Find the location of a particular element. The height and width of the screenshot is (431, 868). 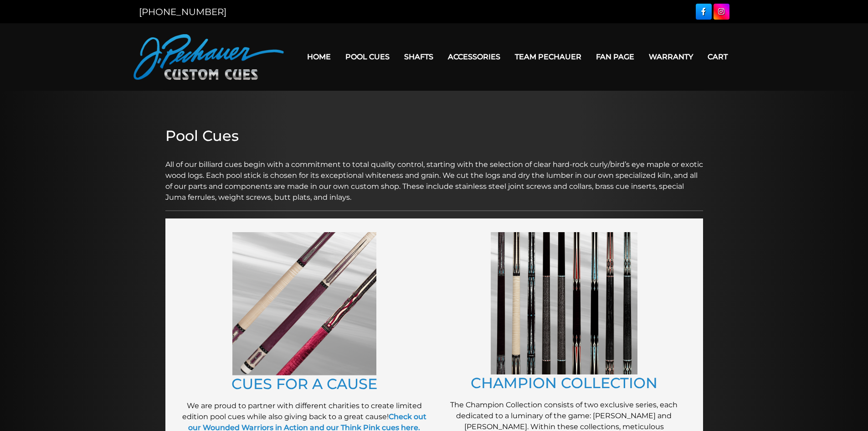

a: Home is located at coordinates (319, 57).